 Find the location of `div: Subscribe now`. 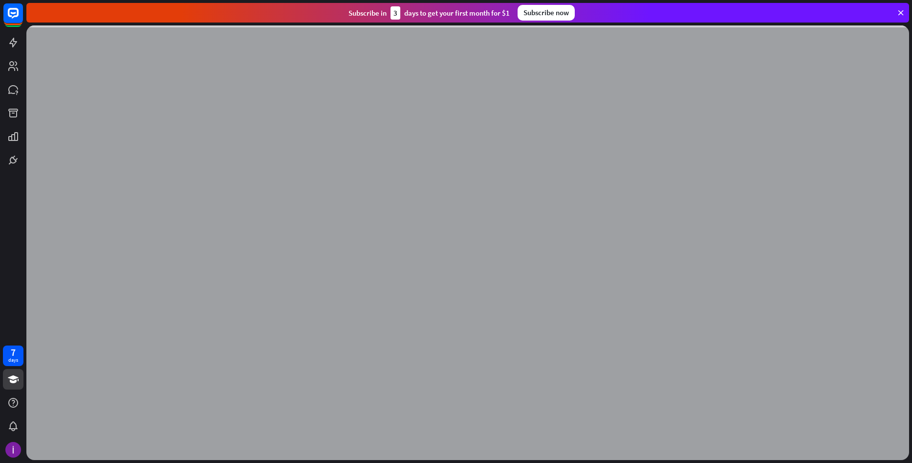

div: Subscribe now is located at coordinates (546, 13).